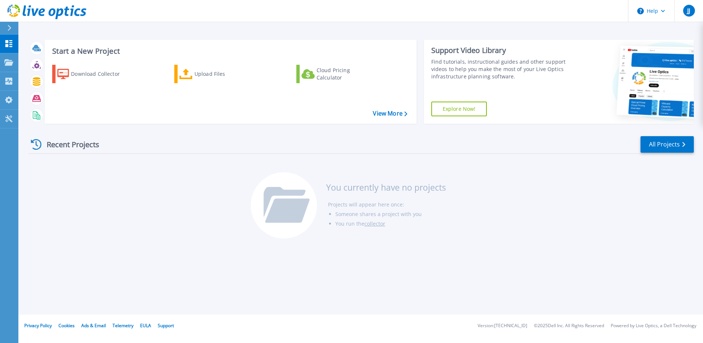 This screenshot has width=703, height=343. I want to click on a: Support, so click(166, 325).